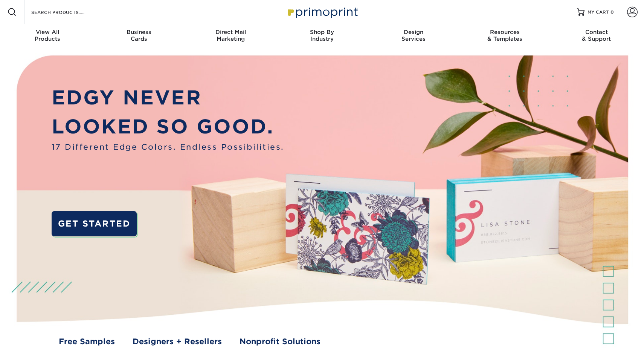  What do you see at coordinates (322, 35) in the screenshot?
I see `div: Industry` at bounding box center [322, 35].